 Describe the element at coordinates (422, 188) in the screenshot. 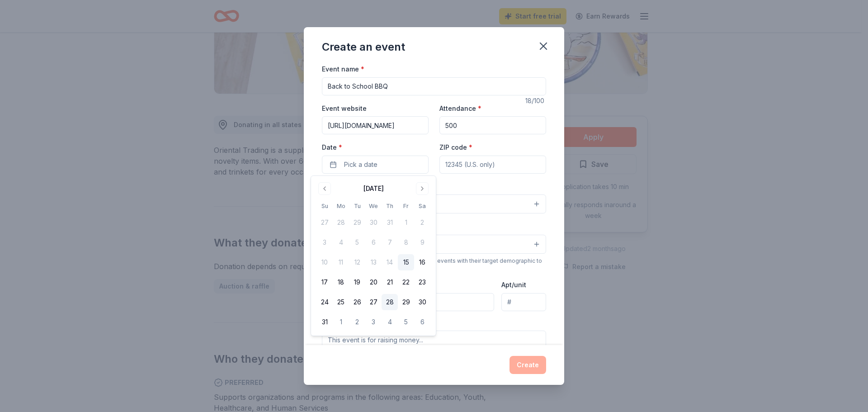

I see `button: Go to next month` at that location.